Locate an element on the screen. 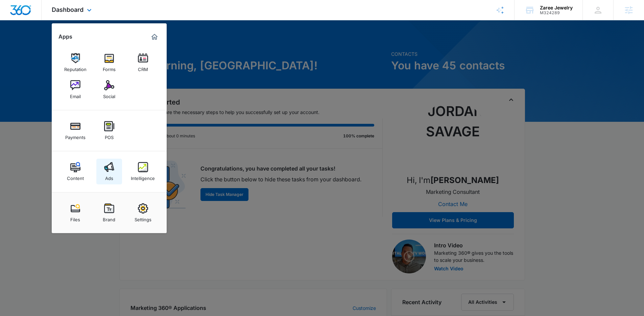 Image resolution: width=644 pixels, height=316 pixels. img: tab_domain_overview_orange.svg is located at coordinates (21, 42).